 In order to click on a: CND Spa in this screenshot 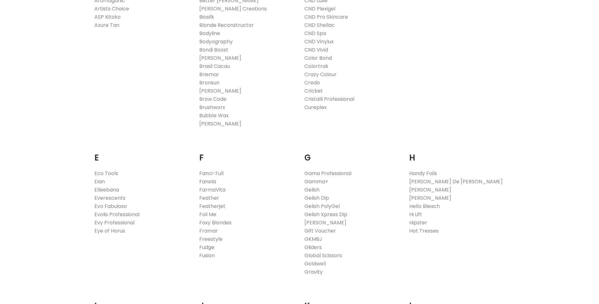, I will do `click(315, 33)`.